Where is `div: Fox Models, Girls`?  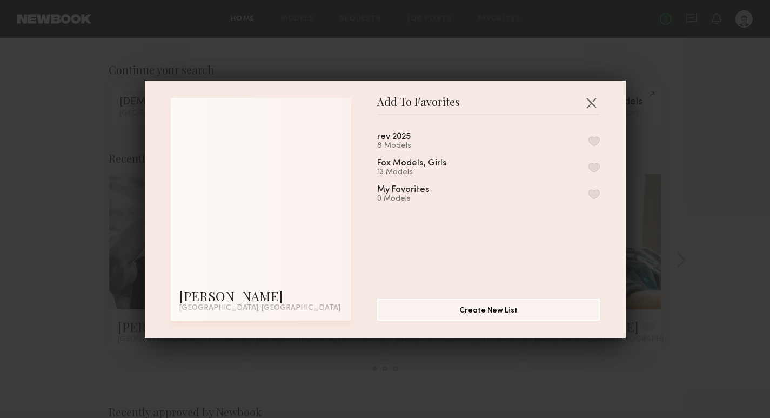 div: Fox Models, Girls is located at coordinates (412, 163).